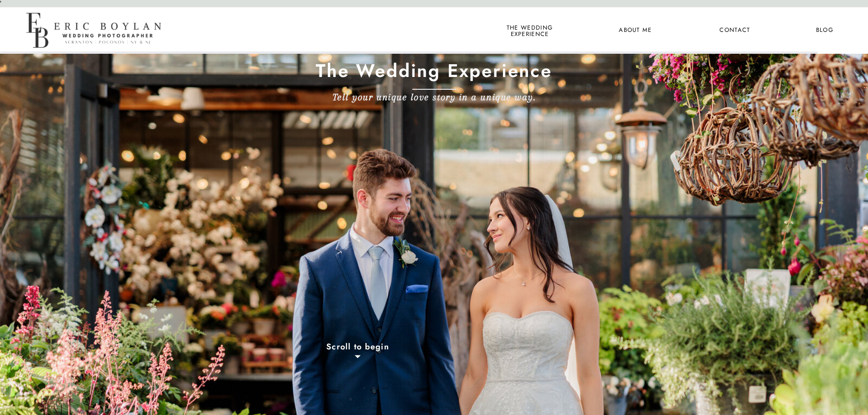 The image size is (868, 415). Describe the element at coordinates (735, 31) in the screenshot. I see `a: Contact` at that location.